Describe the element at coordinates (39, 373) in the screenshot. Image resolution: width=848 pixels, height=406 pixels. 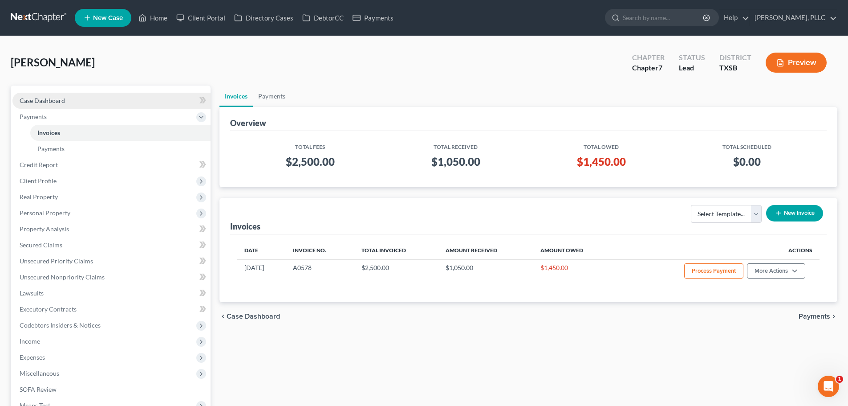
I see `span: Miscellaneous` at that location.